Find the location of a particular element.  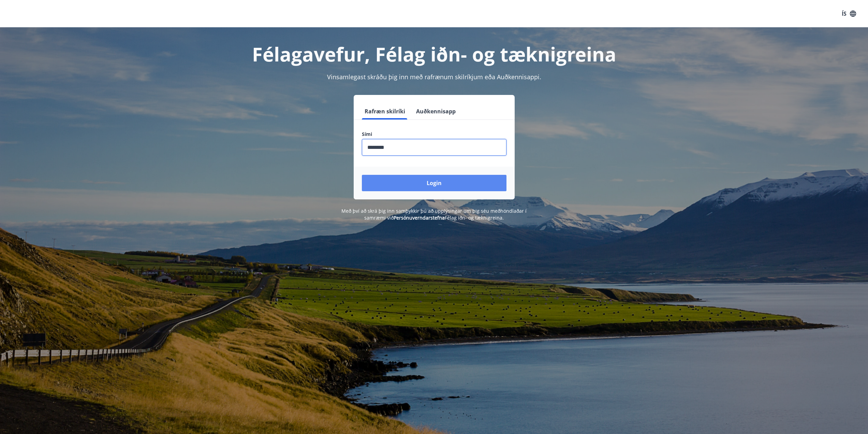

button: Auðkennisapp is located at coordinates (436, 111).